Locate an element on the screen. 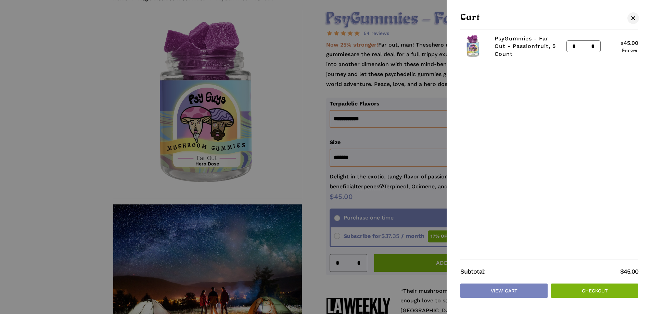  a: Checkout is located at coordinates (595, 291).